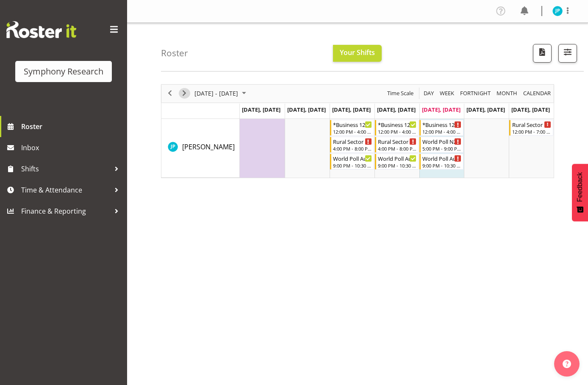 This screenshot has width=588, height=385. Describe the element at coordinates (400, 93) in the screenshot. I see `button: Time Scale` at that location.